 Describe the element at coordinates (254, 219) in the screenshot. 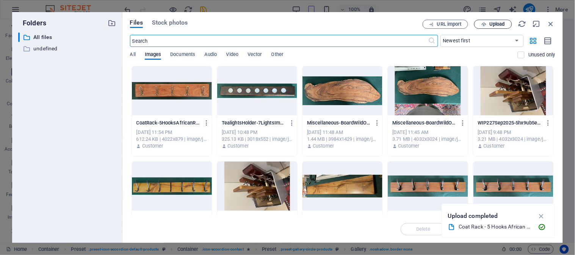

I see `p: WIP227Sep2025-u2LGqL5bNUMlhjjZMStJww.jpg` at that location.